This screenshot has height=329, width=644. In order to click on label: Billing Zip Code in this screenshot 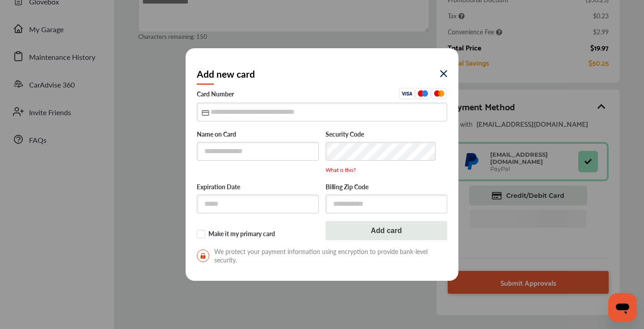, I will do `click(387, 188)`.